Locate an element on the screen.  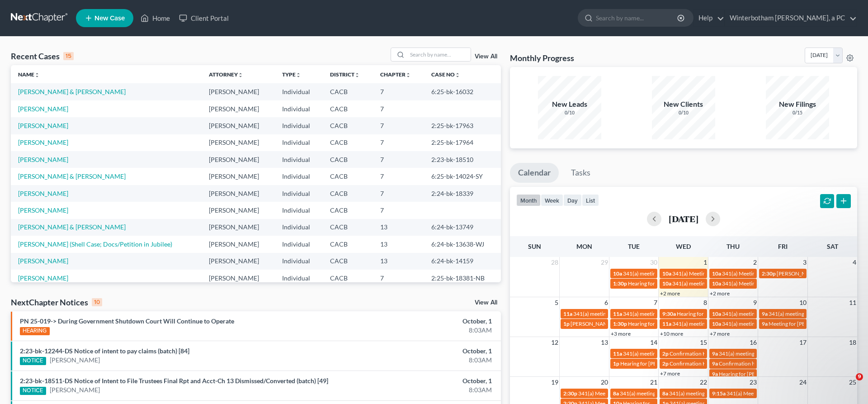
div: Recent Cases is located at coordinates (42, 56).